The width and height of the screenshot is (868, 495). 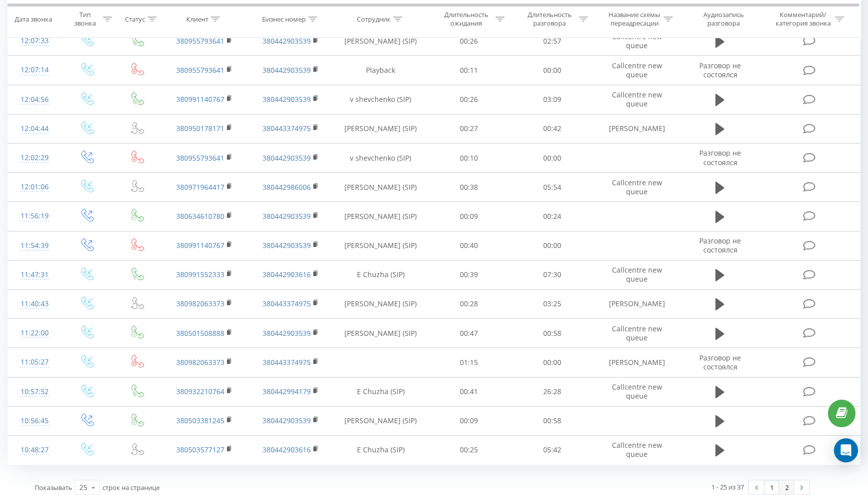 I want to click on td: 00:25, so click(x=469, y=450).